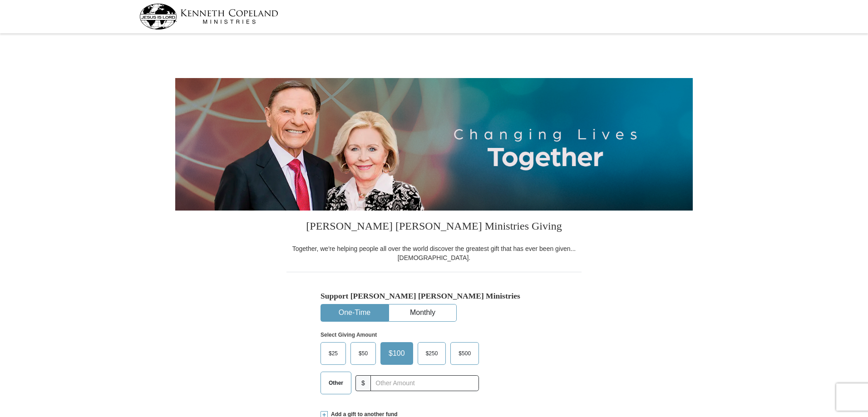 The image size is (868, 417). I want to click on input: Other Amount, so click(425, 383).